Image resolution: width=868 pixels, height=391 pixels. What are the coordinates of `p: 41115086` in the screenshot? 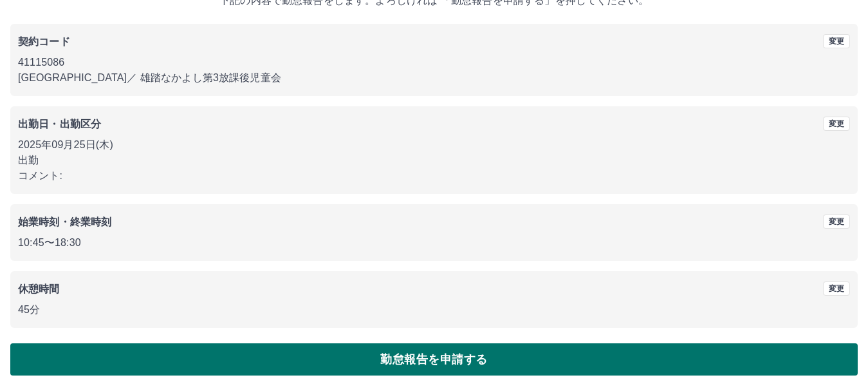 It's located at (434, 63).